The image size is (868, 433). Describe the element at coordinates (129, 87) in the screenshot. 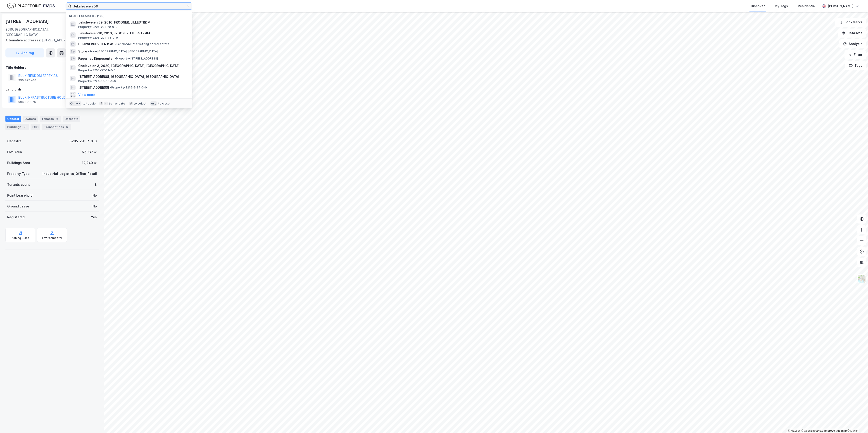

I see `span: Property • 3216-2-37-0-0` at that location.